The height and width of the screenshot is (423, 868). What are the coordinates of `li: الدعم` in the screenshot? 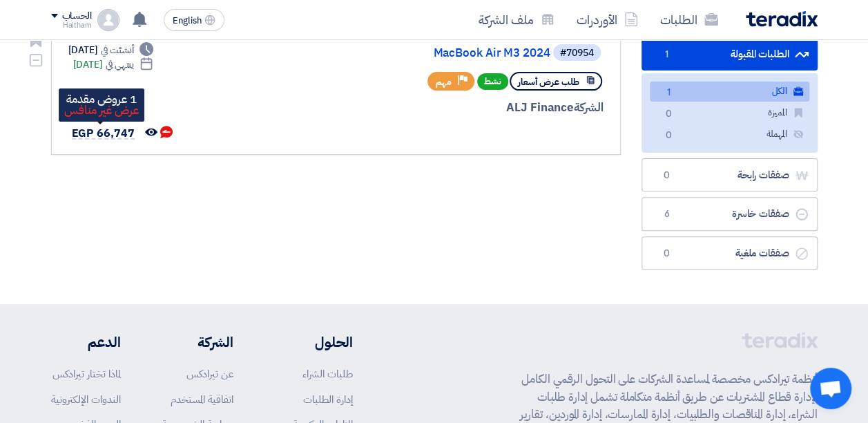 It's located at (85, 342).